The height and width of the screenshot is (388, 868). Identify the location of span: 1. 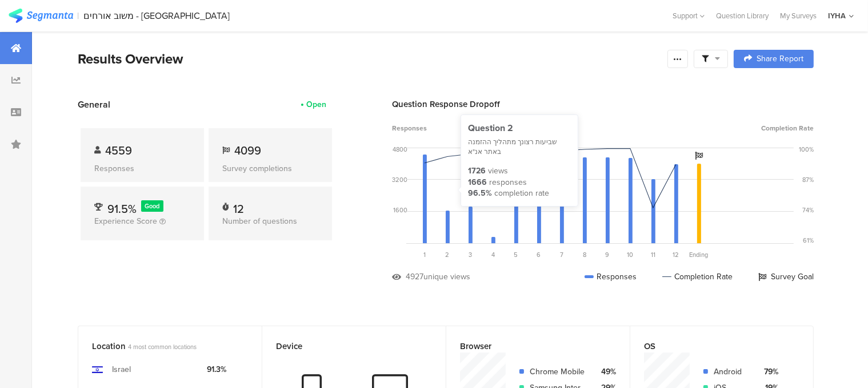
(425, 254).